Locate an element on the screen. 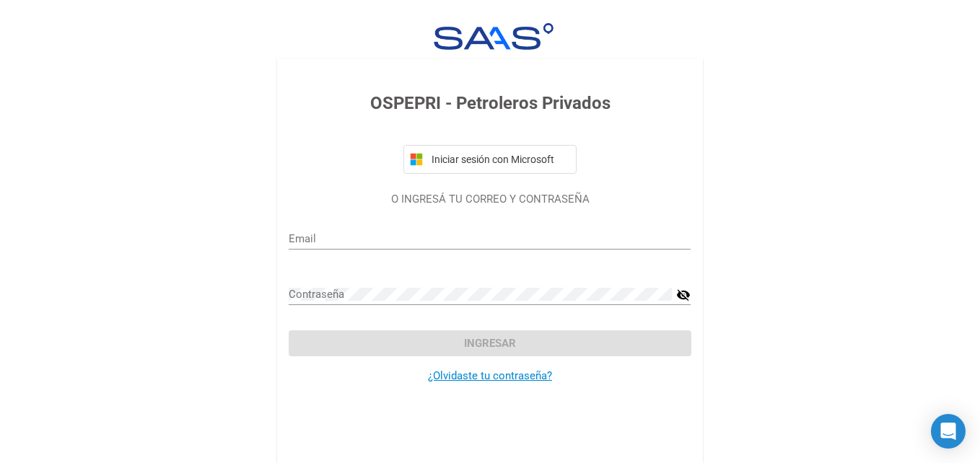  button: Ingresar is located at coordinates (490, 343).